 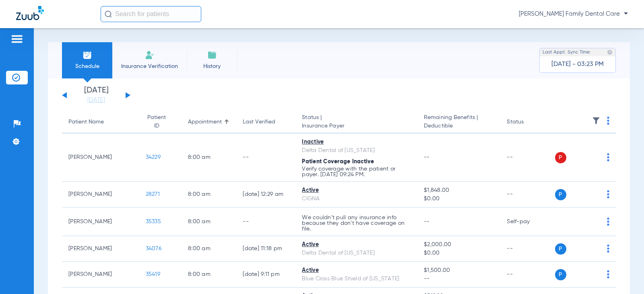 What do you see at coordinates (153, 222) in the screenshot?
I see `span: 35335` at bounding box center [153, 222].